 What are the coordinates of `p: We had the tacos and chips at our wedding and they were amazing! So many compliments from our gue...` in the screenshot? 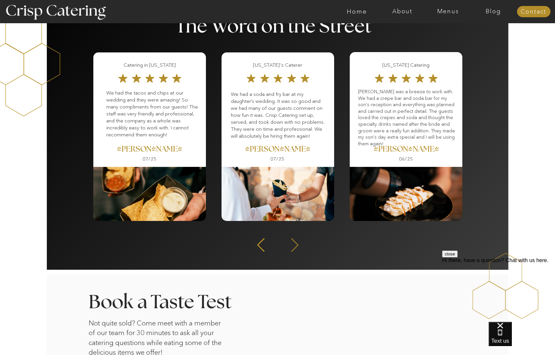 It's located at (152, 116).